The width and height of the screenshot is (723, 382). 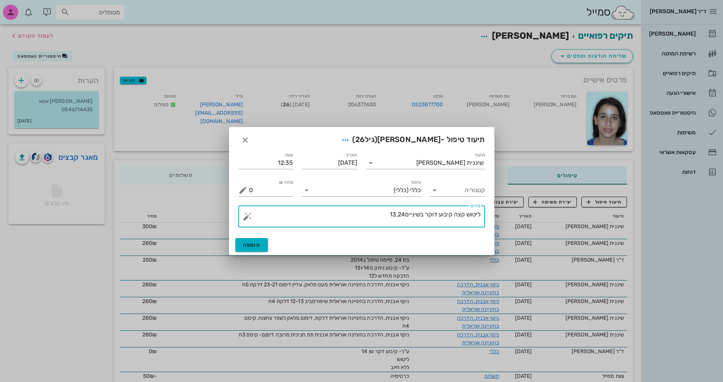 What do you see at coordinates (252, 245) in the screenshot?
I see `button: הוספה` at bounding box center [252, 245].